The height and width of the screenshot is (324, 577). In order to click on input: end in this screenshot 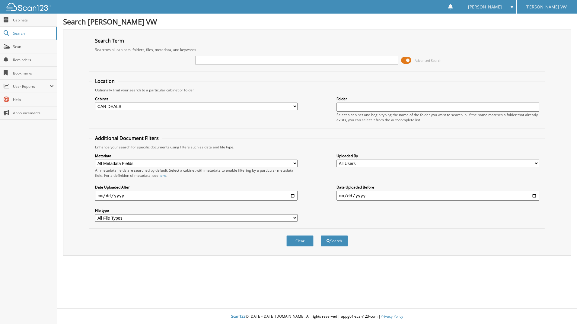, I will do `click(438, 196)`.